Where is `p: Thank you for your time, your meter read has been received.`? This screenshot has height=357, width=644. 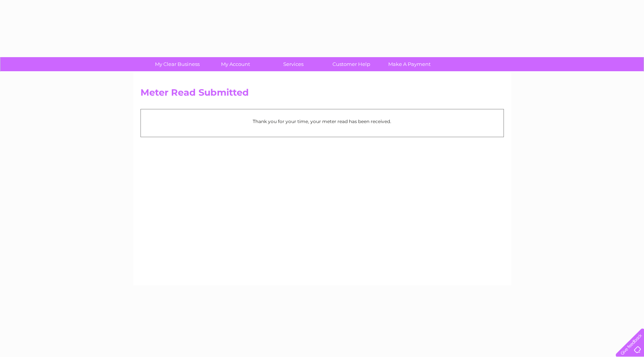 p: Thank you for your time, your meter read has been received. is located at coordinates (322, 121).